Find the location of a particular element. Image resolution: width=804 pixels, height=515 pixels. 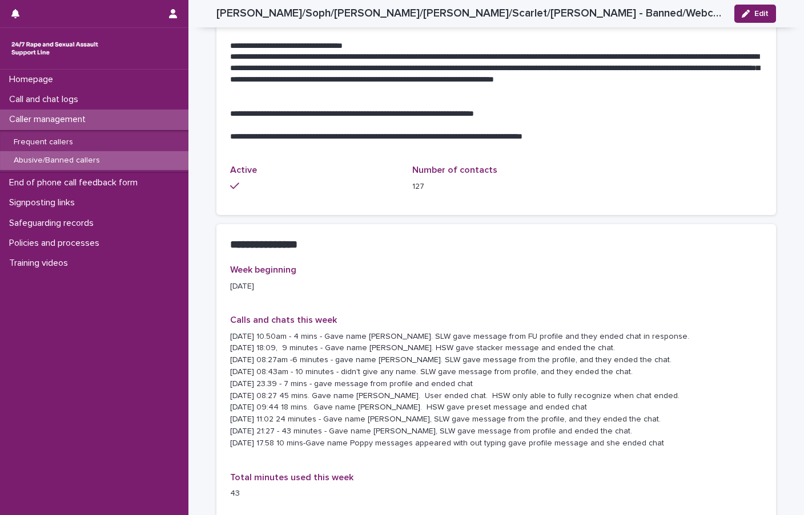

p: Frequent callers is located at coordinates (43, 142).